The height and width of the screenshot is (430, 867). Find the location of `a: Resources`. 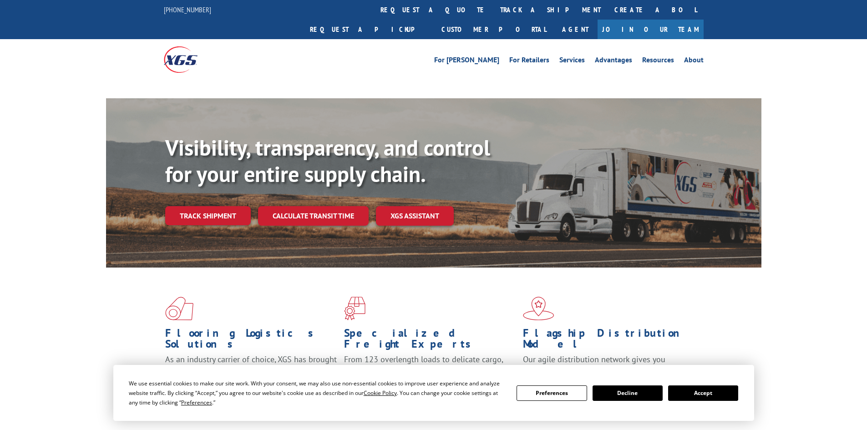

a: Resources is located at coordinates (658, 61).